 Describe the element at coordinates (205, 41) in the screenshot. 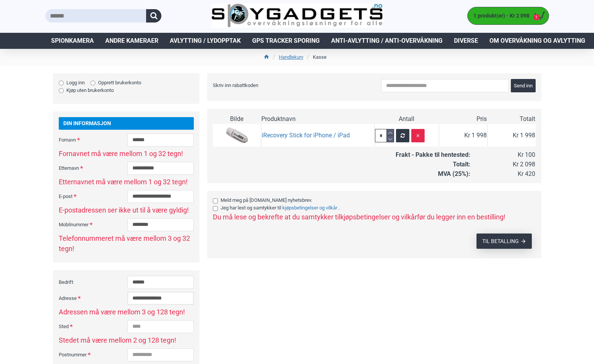

I see `span: Avlytting / Lydopptak` at that location.